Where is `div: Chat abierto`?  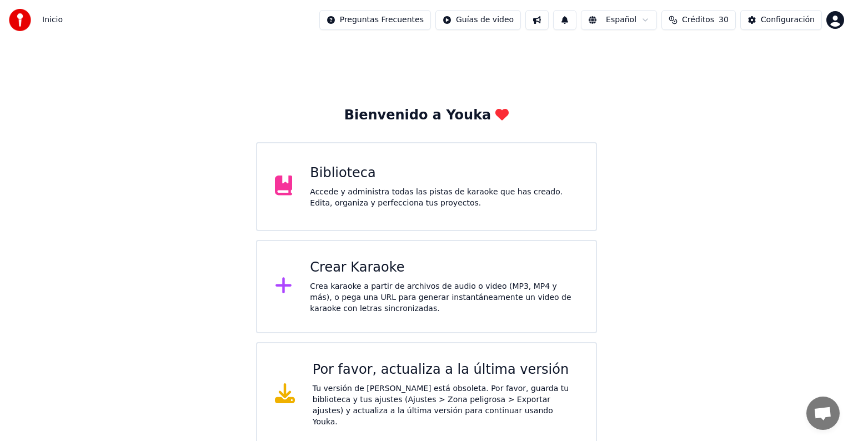
div: Chat abierto is located at coordinates (823, 413).